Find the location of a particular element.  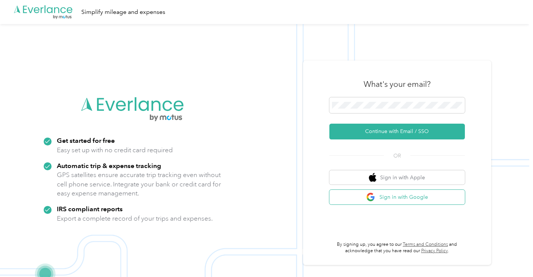

img: apple logo is located at coordinates (373, 178).